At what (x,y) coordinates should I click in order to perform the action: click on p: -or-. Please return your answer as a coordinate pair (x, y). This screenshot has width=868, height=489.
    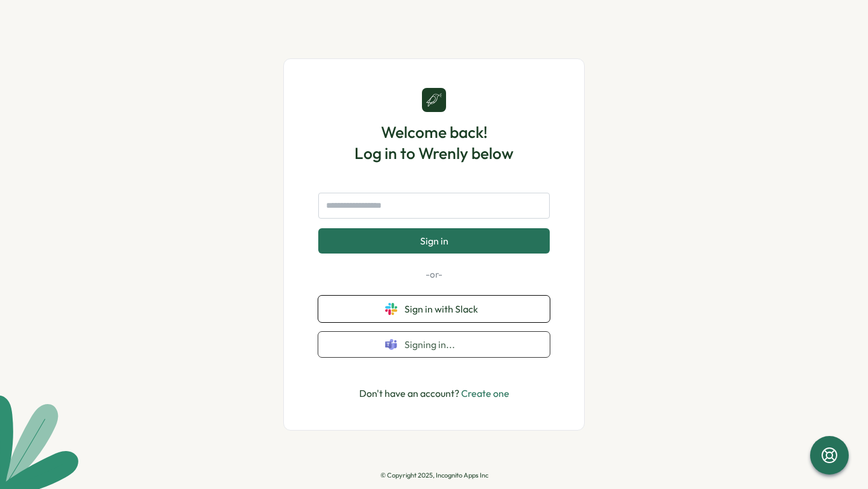
    Looking at the image, I should click on (434, 274).